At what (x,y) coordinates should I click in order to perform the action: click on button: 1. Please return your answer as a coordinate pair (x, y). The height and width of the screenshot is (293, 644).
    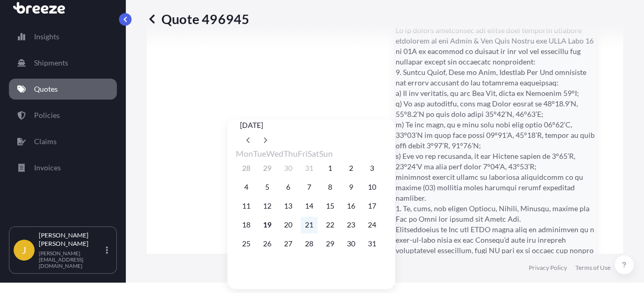
    Looking at the image, I should click on (331, 168).